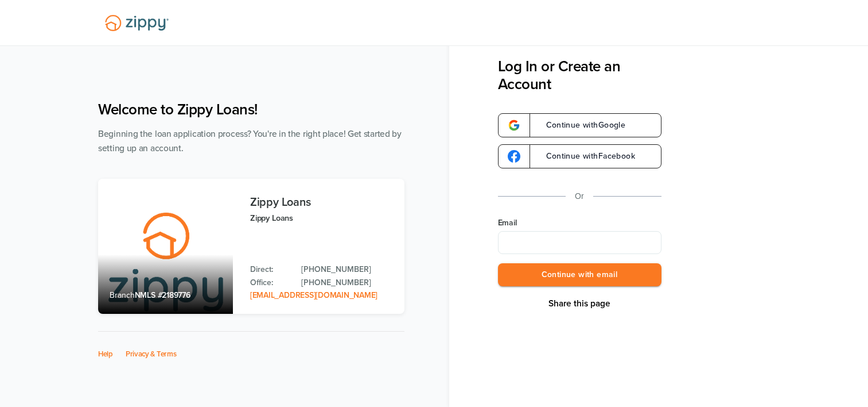  Describe the element at coordinates (270, 269) in the screenshot. I see `p: Direct:` at that location.